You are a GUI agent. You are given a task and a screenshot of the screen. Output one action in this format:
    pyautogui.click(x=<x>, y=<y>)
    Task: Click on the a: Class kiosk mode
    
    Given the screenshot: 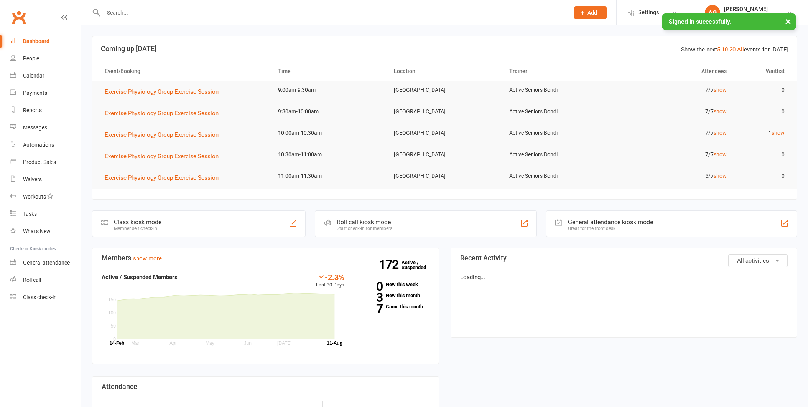 What is the action you would take?
    pyautogui.click(x=45, y=297)
    